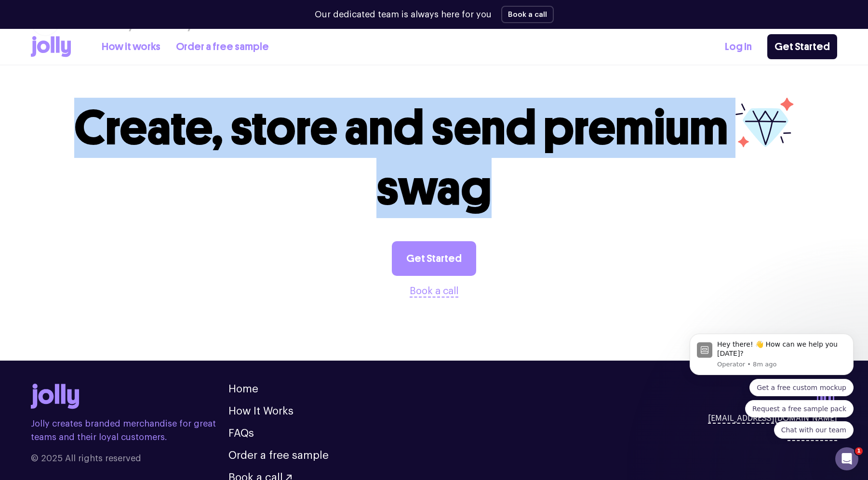 The width and height of the screenshot is (868, 480). What do you see at coordinates (29, 25) in the screenshot?
I see `img: Profile image for Operator` at bounding box center [29, 25].